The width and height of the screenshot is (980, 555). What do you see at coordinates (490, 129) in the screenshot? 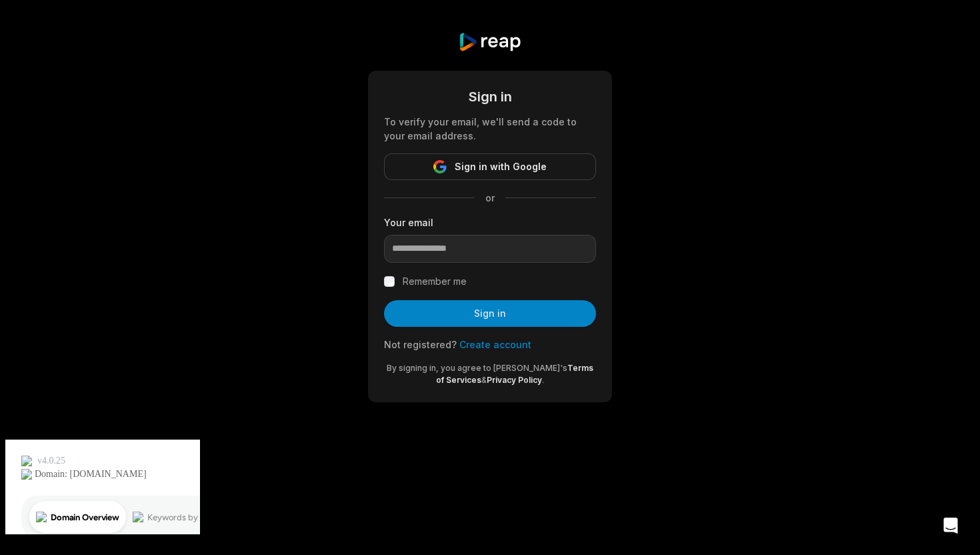
I see `div: To verify your email, we'll send a code to your email address.` at bounding box center [490, 129].